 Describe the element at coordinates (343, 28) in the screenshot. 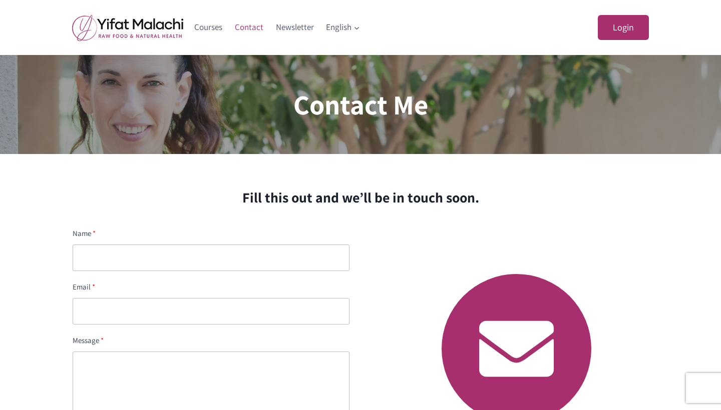

I see `a: English` at that location.